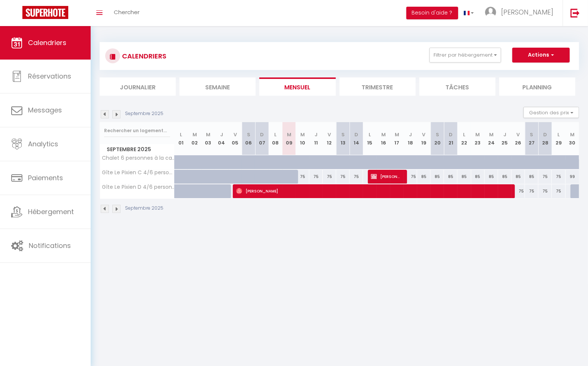  I want to click on th: 06, so click(248, 139).